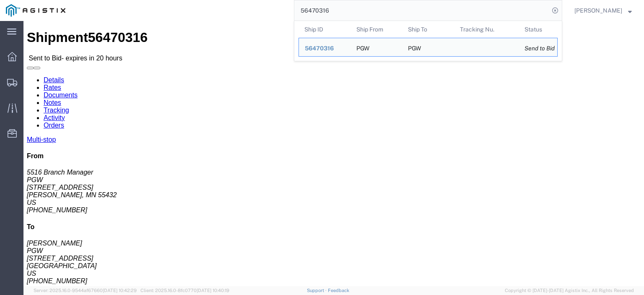 The width and height of the screenshot is (644, 295). I want to click on table: Search Results, so click(430, 41).